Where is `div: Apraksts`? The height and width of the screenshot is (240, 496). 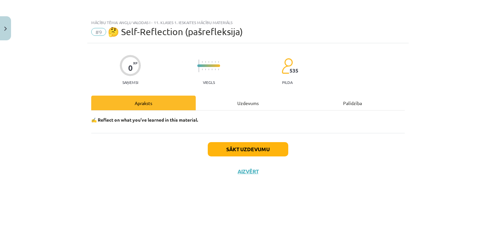
div: Apraksts is located at coordinates (144, 103).